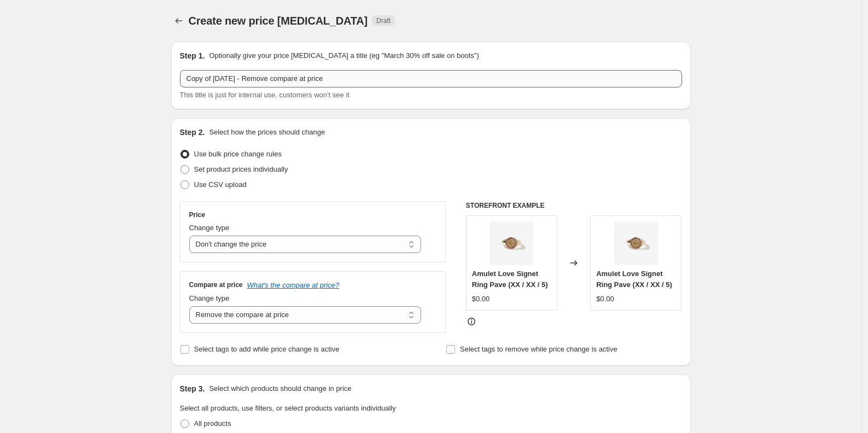  What do you see at coordinates (220, 184) in the screenshot?
I see `span: Use CSV upload` at bounding box center [220, 184].